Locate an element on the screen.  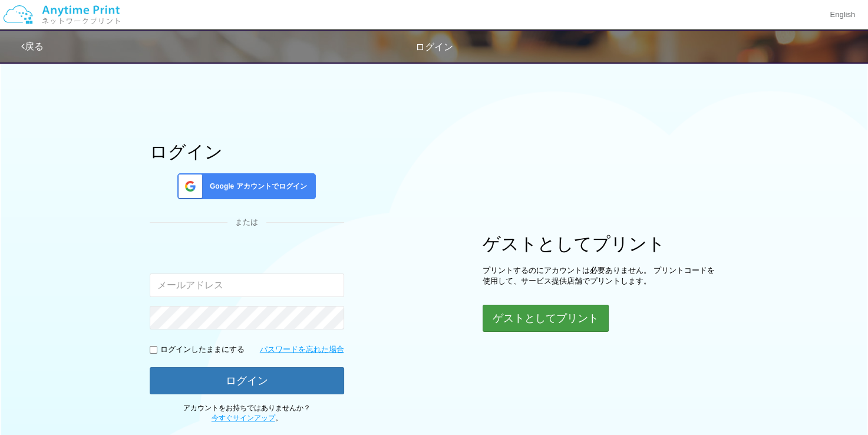
h1: ゲストとしてプリント is located at coordinates (600, 244).